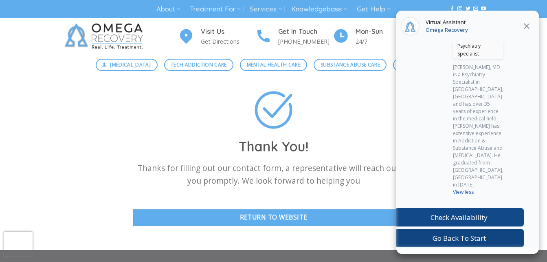 This screenshot has height=262, width=547. Describe the element at coordinates (274, 217) in the screenshot. I see `a: Return To Website` at that location.